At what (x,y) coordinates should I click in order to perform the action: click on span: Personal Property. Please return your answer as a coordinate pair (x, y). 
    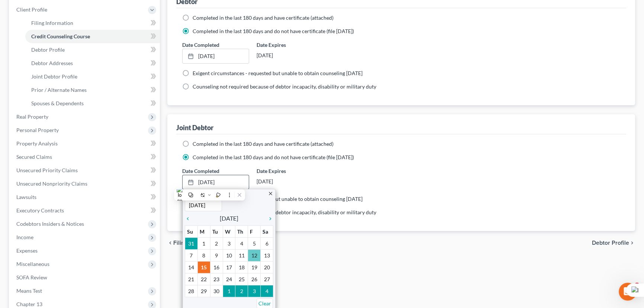
    Looking at the image, I should click on (38, 130).